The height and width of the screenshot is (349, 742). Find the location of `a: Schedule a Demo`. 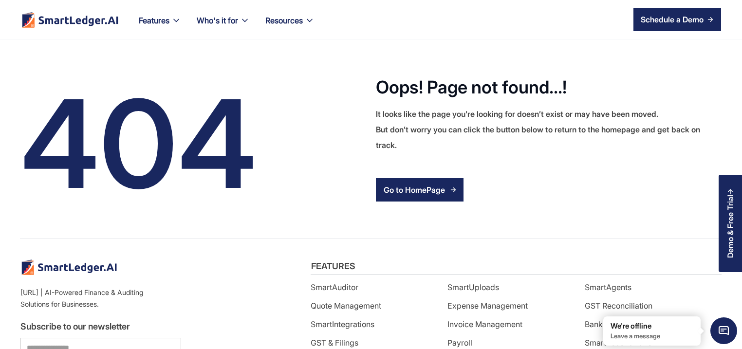

a: Schedule a Demo is located at coordinates (677, 19).